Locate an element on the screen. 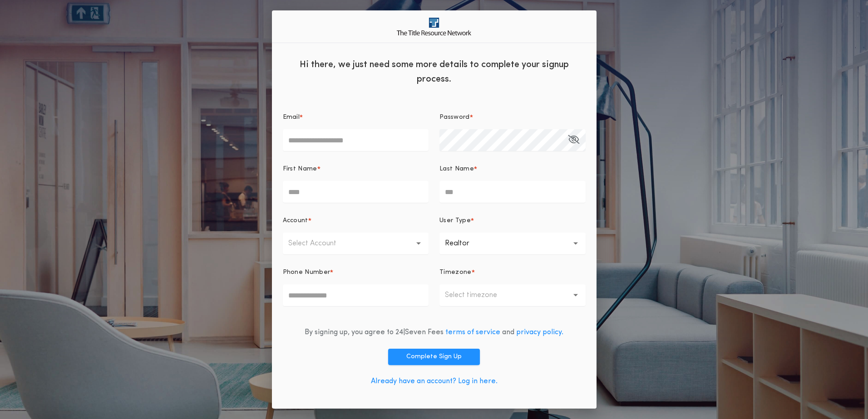 The height and width of the screenshot is (419, 868). input: Password* is located at coordinates (513, 140).